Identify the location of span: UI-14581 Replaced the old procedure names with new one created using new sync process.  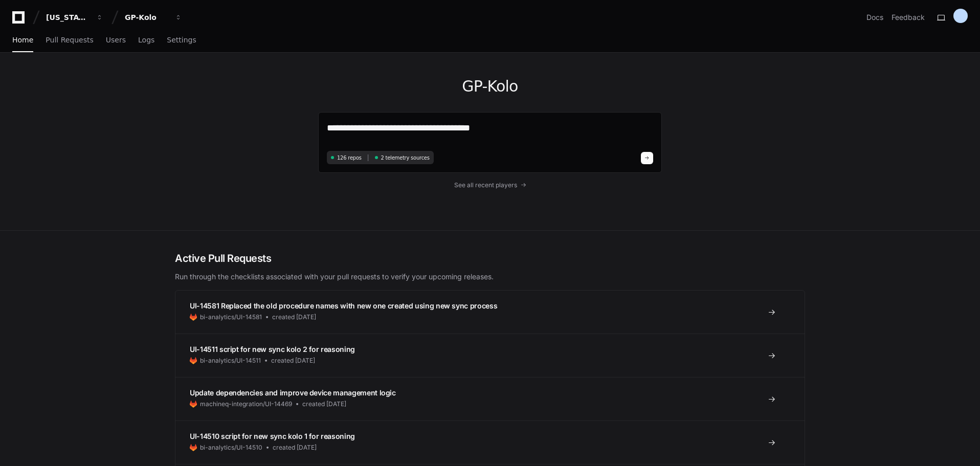
(343, 306).